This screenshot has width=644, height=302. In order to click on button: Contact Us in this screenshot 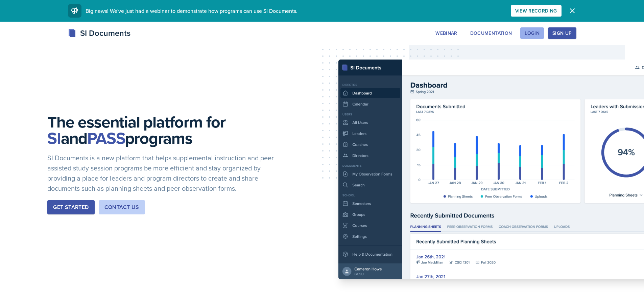, I will do `click(122, 207)`.